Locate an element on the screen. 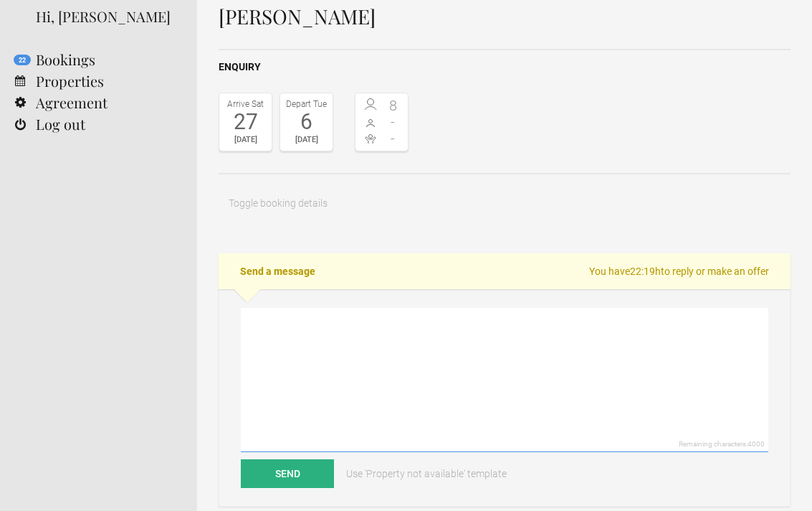  flynt-countdown: 22:19h is located at coordinates (646, 271).